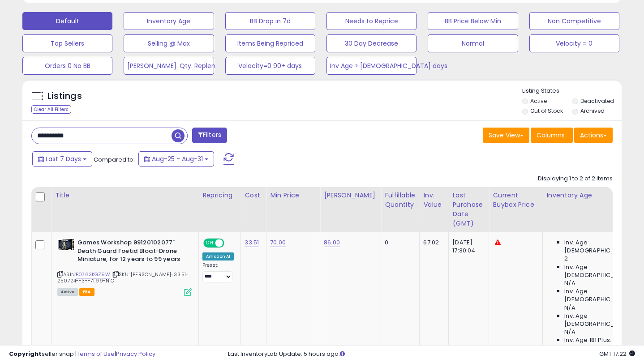 This screenshot has height=363, width=644. Describe the element at coordinates (114, 159) in the screenshot. I see `span: Compared to:` at that location.